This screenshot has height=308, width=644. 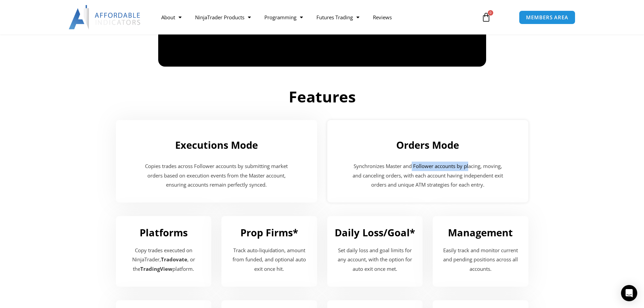 I want to click on p: Copy trades executed on NinjaTrader, , or the platform., so click(x=164, y=260).